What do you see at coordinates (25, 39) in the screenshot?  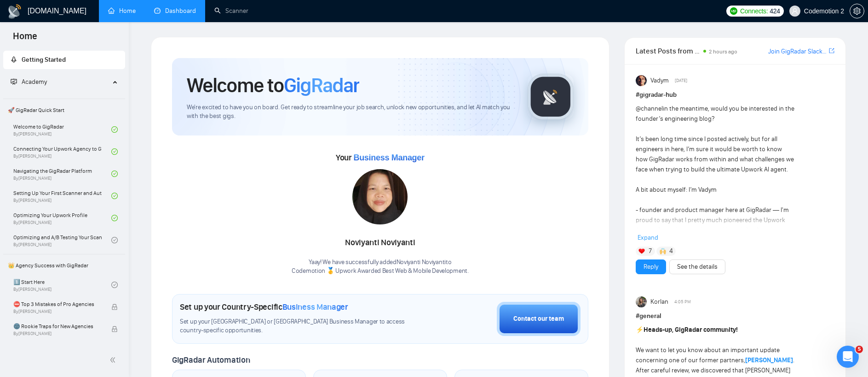 I see `span: Home` at bounding box center [25, 39].